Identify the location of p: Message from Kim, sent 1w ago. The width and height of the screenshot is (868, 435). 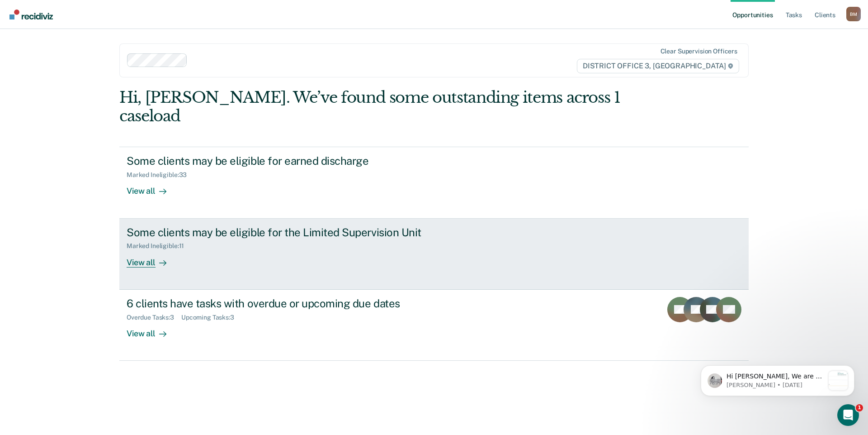
(88, 38).